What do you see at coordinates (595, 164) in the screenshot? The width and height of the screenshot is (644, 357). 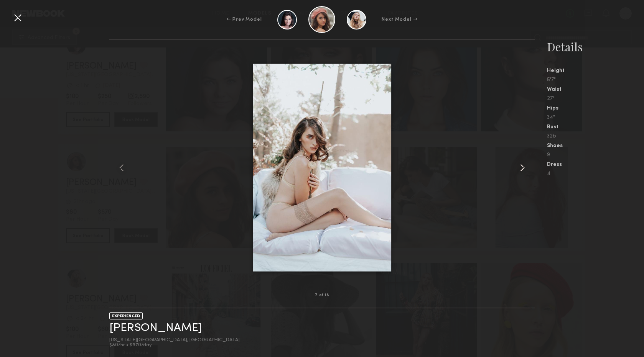 I see `div: Dress` at bounding box center [595, 164].